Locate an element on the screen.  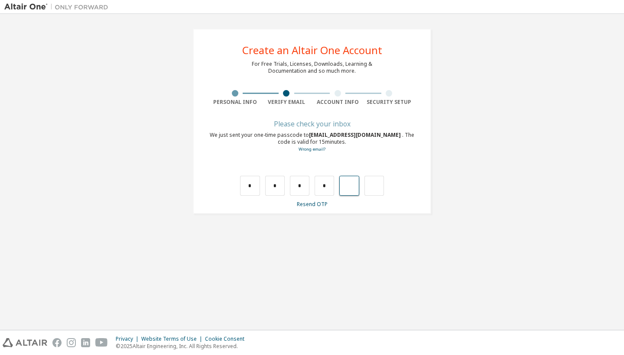
div: We just sent your one-time passcode to . The code is valid for 15 minutes. is located at coordinates (312, 142).